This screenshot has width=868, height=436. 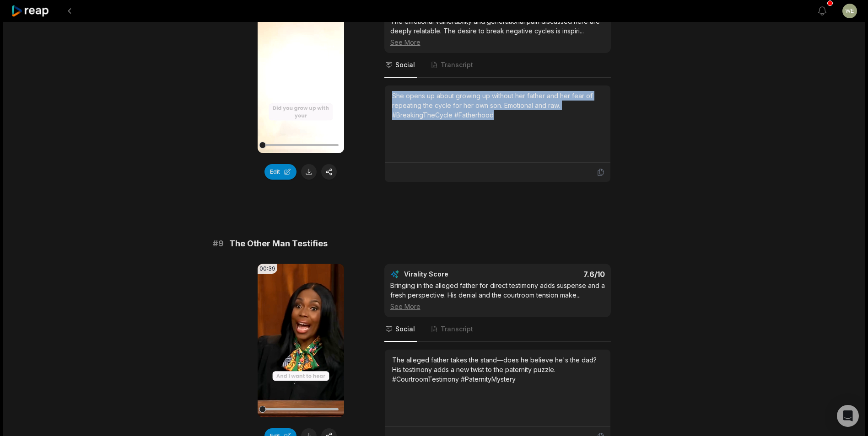 I want to click on div: Open Intercom Messenger, so click(x=847, y=416).